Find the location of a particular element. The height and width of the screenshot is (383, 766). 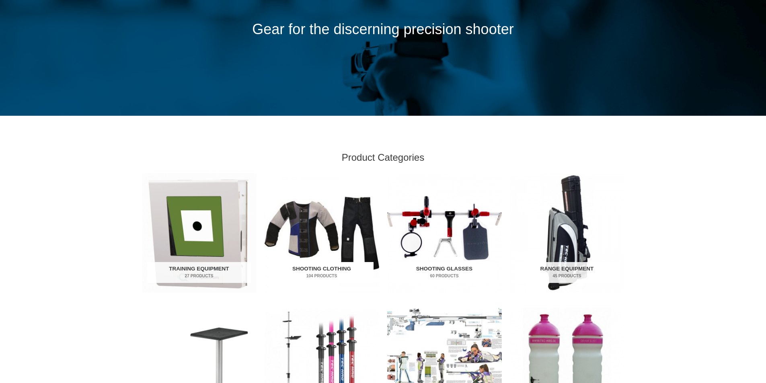

mark: 27 Products is located at coordinates (199, 276).